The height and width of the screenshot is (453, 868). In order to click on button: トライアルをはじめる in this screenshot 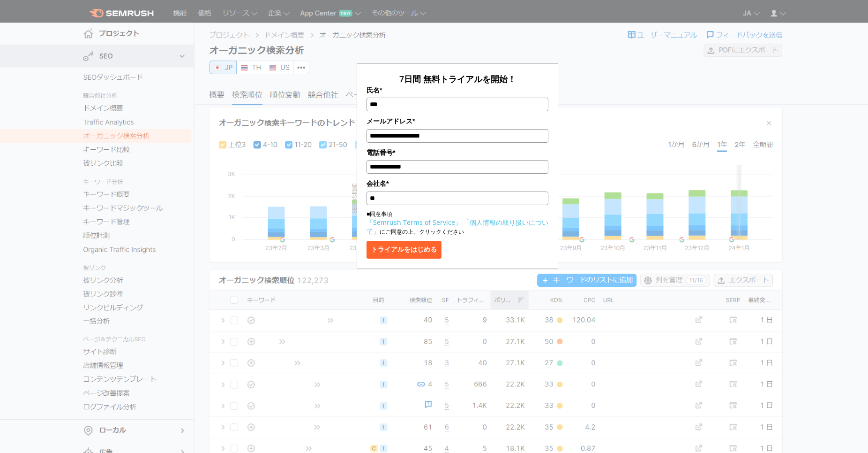, I will do `click(404, 250)`.